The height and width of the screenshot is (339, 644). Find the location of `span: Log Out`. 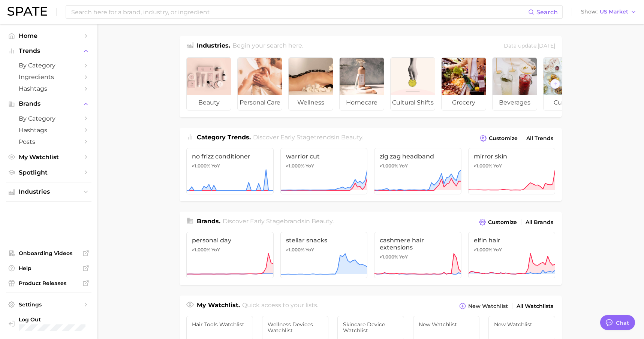

span: Log Out is located at coordinates (52, 319).